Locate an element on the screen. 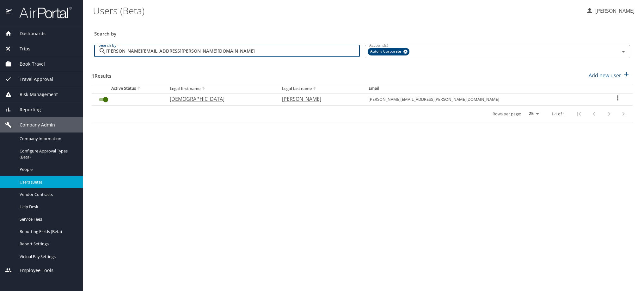 This screenshot has height=291, width=644. span: Travel Approval is located at coordinates (33, 80).